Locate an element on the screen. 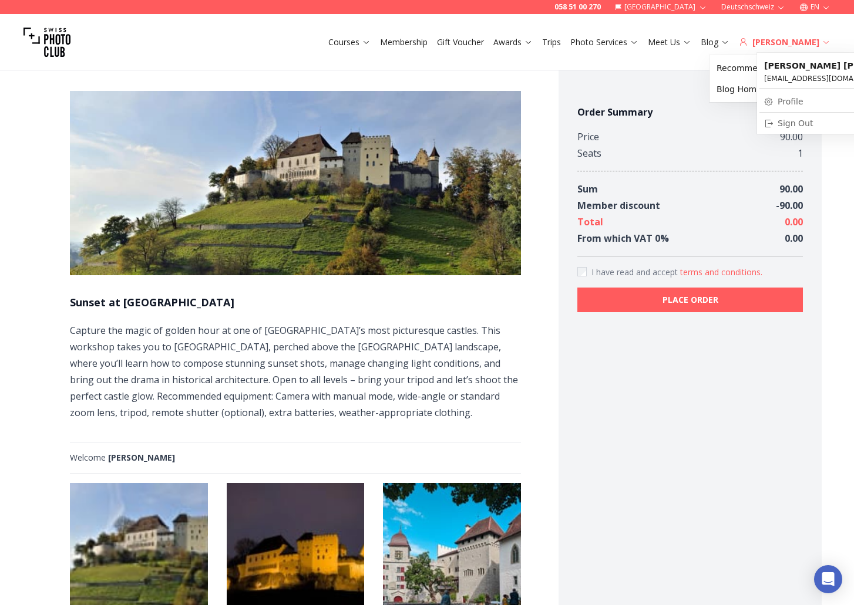  a: 058 51 00 270 is located at coordinates (577, 7).